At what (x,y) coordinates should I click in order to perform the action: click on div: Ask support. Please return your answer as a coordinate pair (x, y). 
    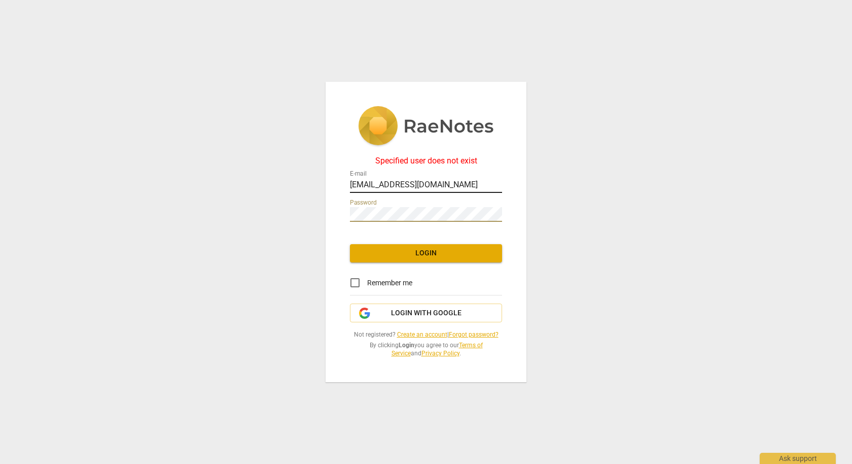
    Looking at the image, I should click on (798, 458).